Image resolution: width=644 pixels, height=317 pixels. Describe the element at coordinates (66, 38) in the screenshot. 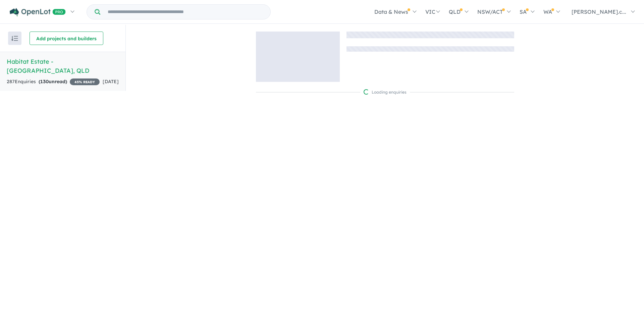

I see `button: Add projects and builders` at that location.